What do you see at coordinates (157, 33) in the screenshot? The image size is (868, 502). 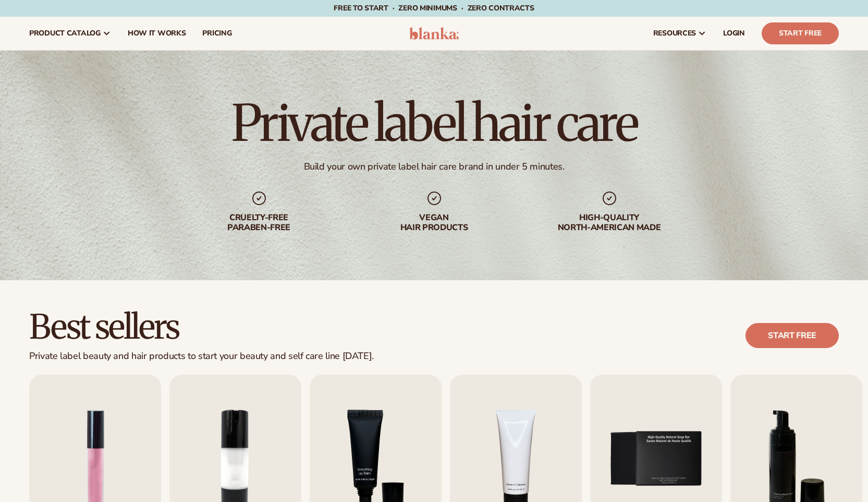 I see `span: How It Works` at bounding box center [157, 33].